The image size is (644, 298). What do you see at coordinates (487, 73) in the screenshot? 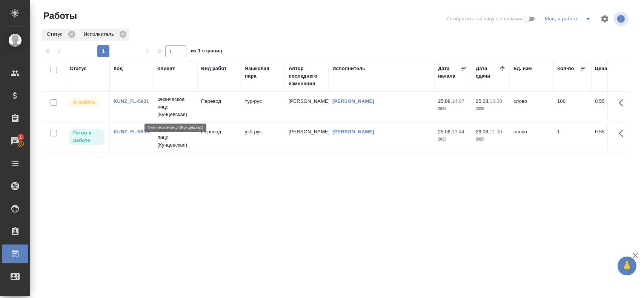
I see `div: Дата сдачи` at bounding box center [487, 73].